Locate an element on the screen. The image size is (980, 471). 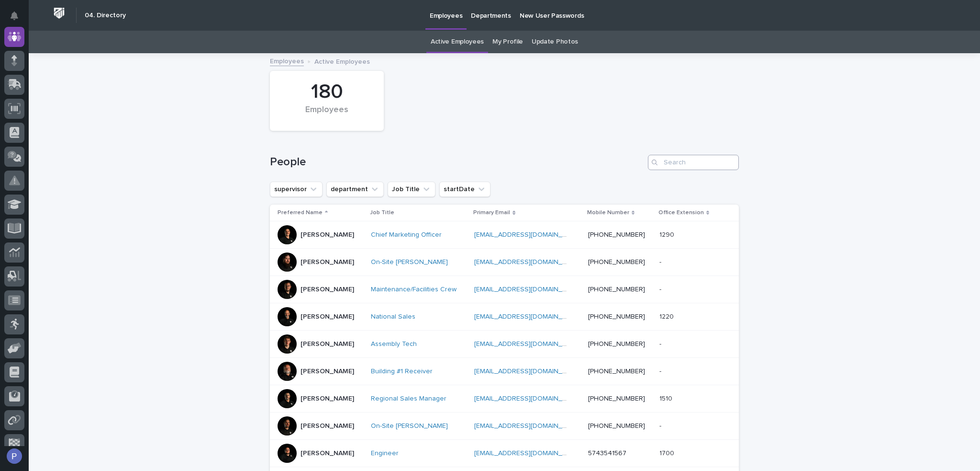
p: 1220 is located at coordinates (668, 315).